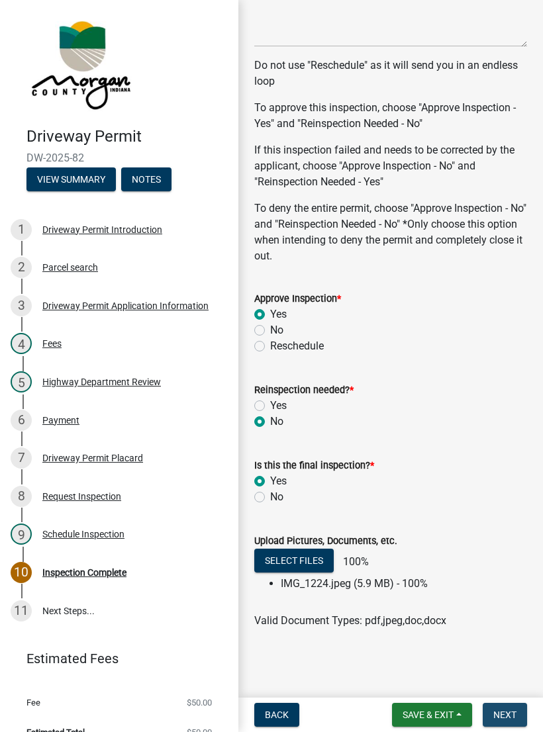 The width and height of the screenshot is (543, 732). What do you see at coordinates (314, 466) in the screenshot?
I see `label: Is this the final inspection?` at bounding box center [314, 466].